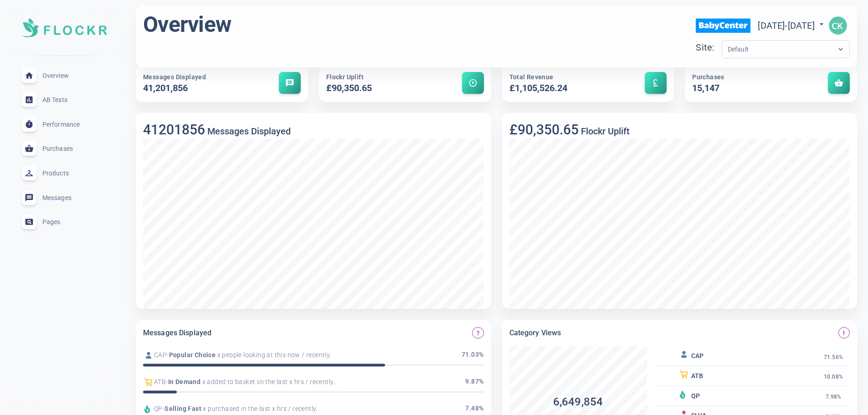 The image size is (868, 415). Describe the element at coordinates (259, 408) in the screenshot. I see `span: x purchased in the last x hrs / recently.` at that location.